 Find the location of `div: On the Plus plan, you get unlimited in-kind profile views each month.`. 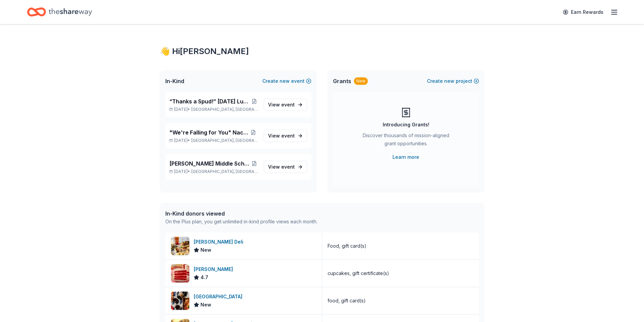

div: On the Plus plan, you get unlimited in-kind profile views each month. is located at coordinates (241, 222).